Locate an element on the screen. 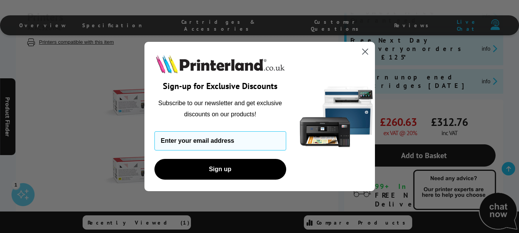  button: Close dialog is located at coordinates (365, 51).